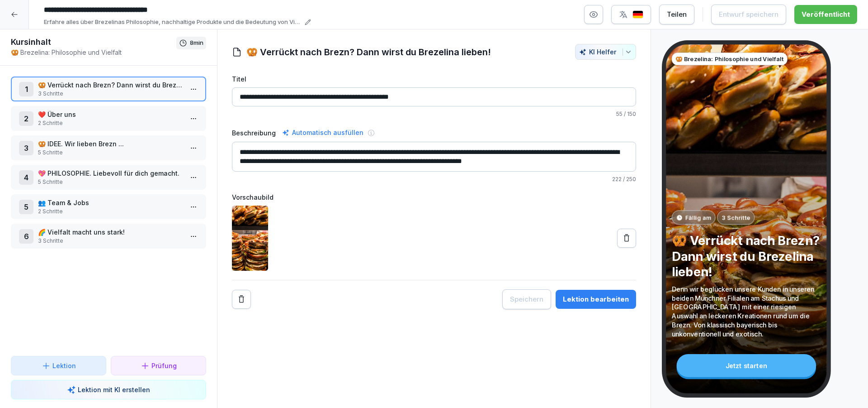 Image resolution: width=868 pixels, height=408 pixels. Describe the element at coordinates (58, 366) in the screenshot. I see `button: Lektion` at that location.